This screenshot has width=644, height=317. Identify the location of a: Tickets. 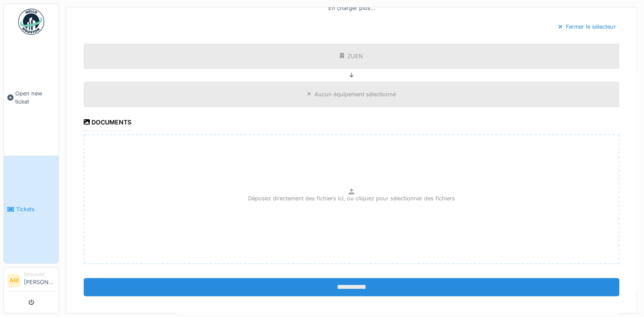
(31, 210).